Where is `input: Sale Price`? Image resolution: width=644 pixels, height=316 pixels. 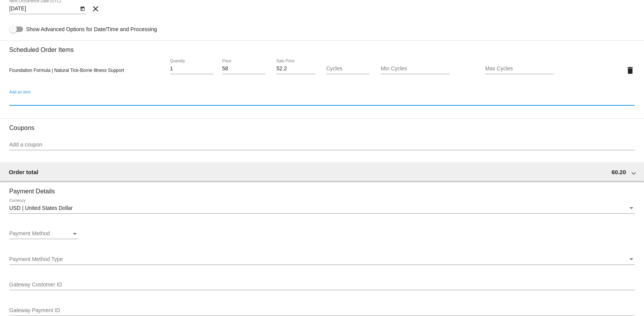 input: Sale Price is located at coordinates (296, 69).